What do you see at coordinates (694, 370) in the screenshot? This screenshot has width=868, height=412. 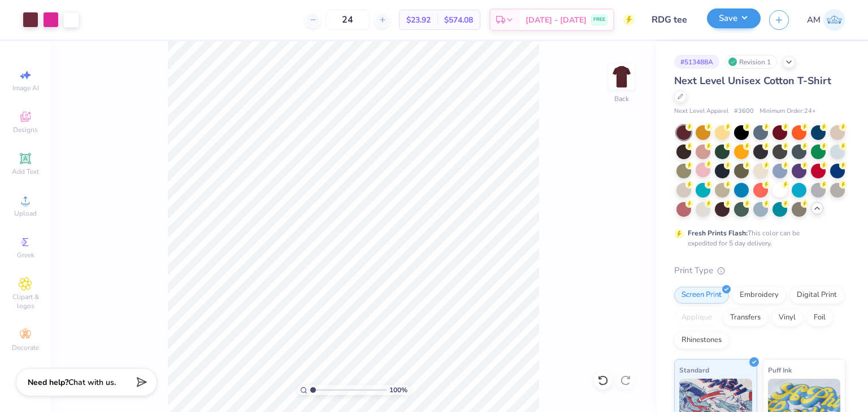 I see `span: Standard` at bounding box center [694, 370].